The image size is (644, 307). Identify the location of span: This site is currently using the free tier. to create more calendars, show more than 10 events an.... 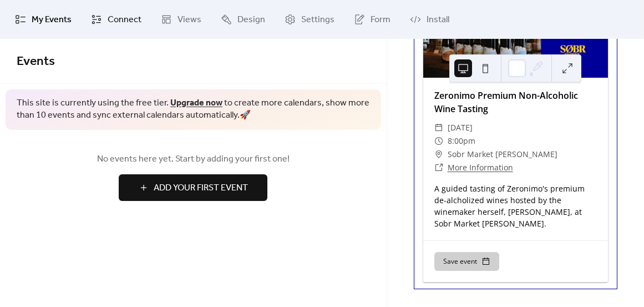
(193, 109).